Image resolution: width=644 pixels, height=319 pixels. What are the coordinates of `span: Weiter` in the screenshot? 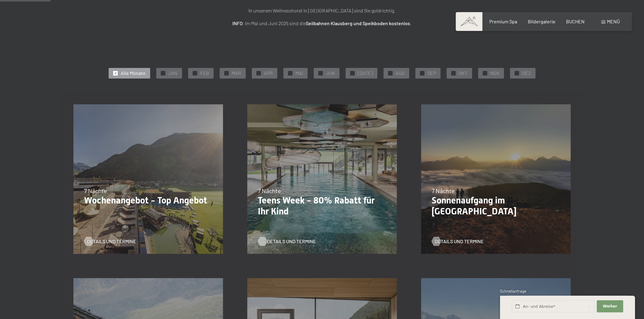 It's located at (610, 306).